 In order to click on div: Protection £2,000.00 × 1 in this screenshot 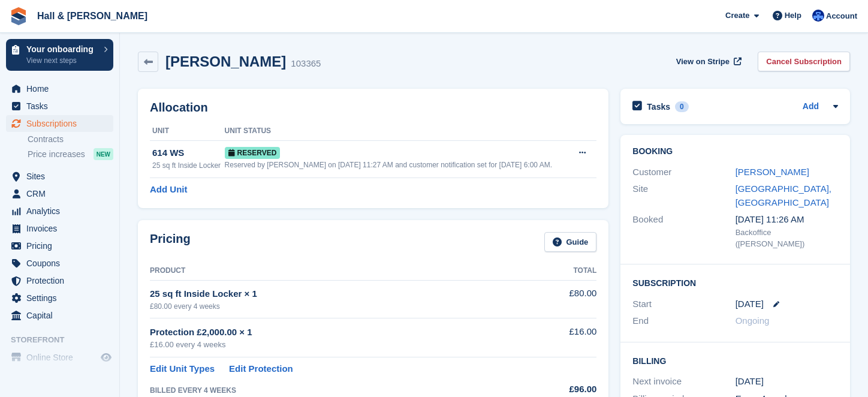, I will do `click(337, 332)`.